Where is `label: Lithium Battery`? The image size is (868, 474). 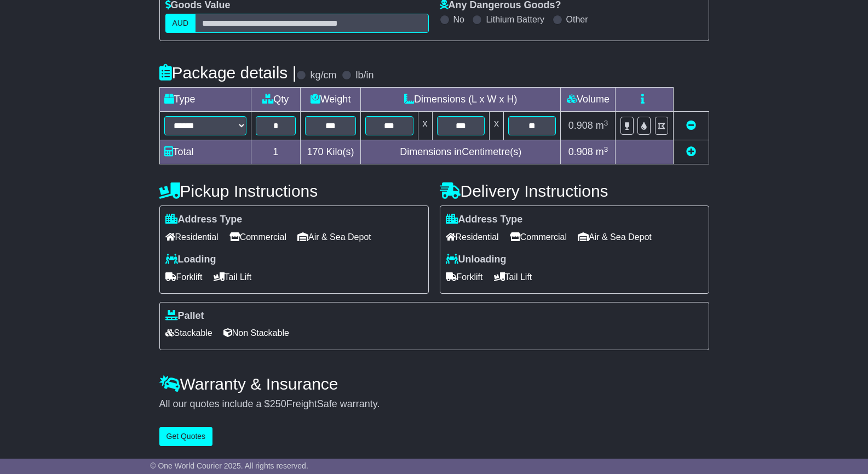
label: Lithium Battery is located at coordinates (515, 19).